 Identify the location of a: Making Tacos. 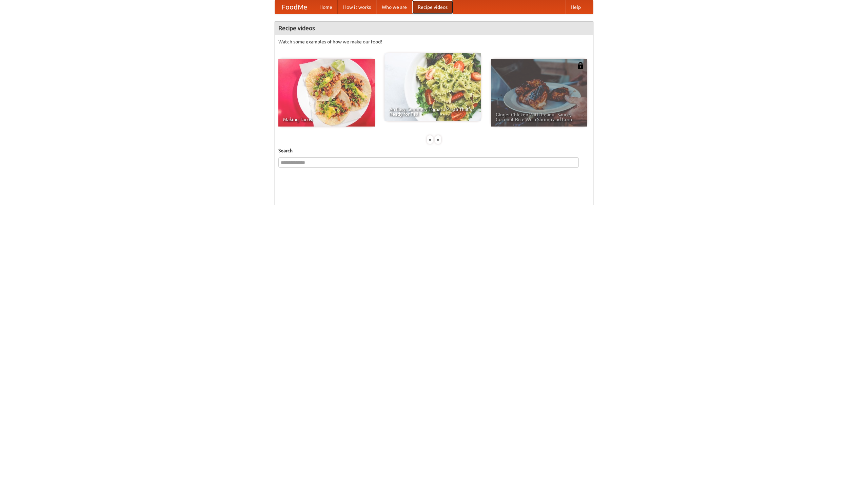
(327, 93).